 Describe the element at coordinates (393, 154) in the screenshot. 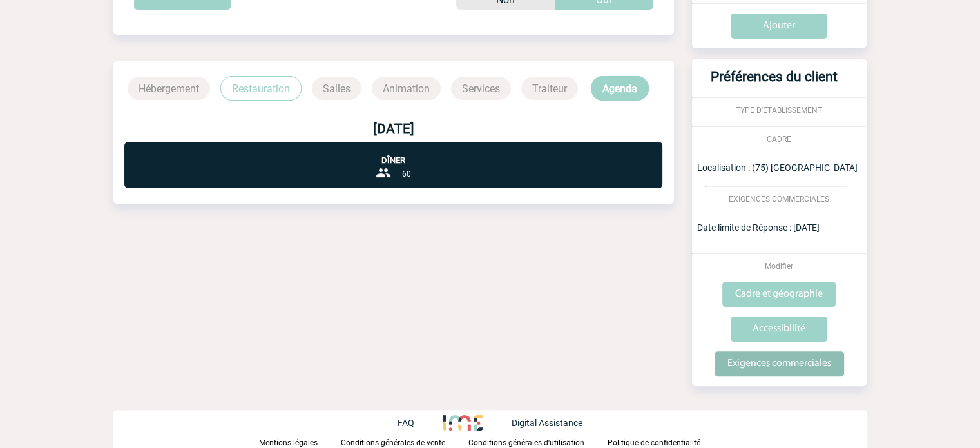

I see `p: Dîner` at that location.